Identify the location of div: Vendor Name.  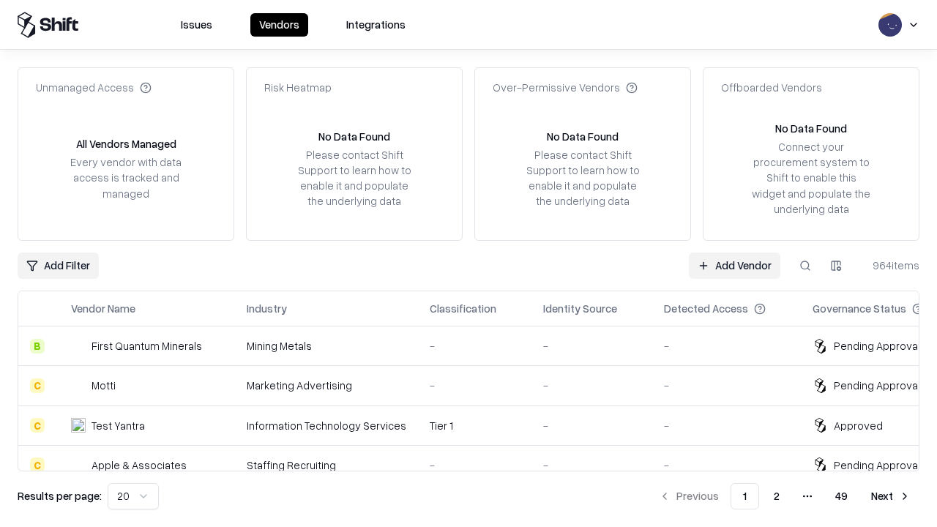
(103, 308).